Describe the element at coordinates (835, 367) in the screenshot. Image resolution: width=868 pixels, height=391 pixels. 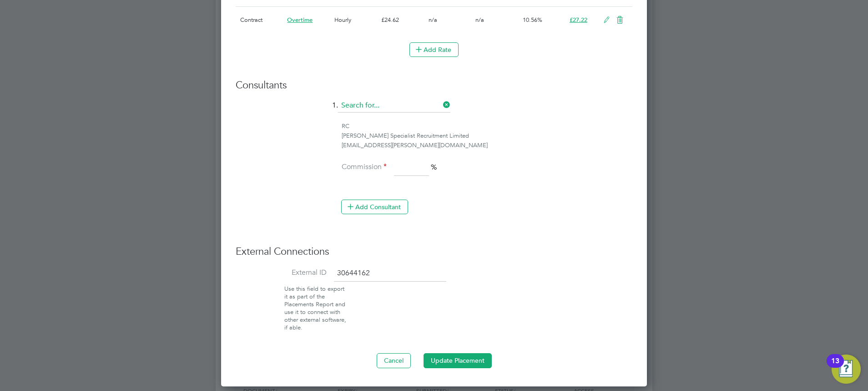
I see `div: 13` at that location.